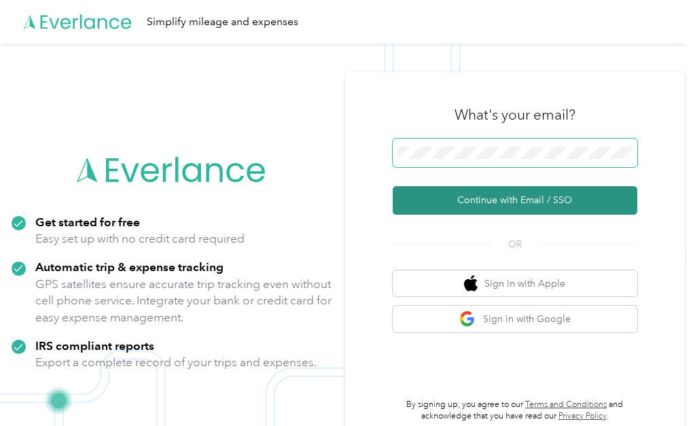  Describe the element at coordinates (94, 345) in the screenshot. I see `strong: IRS compliant reports` at that location.